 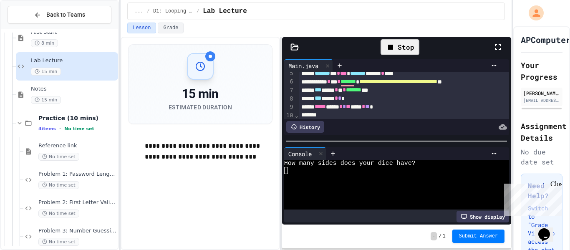 What do you see at coordinates (289, 116) in the screenshot?
I see `div: 10` at bounding box center [289, 116].